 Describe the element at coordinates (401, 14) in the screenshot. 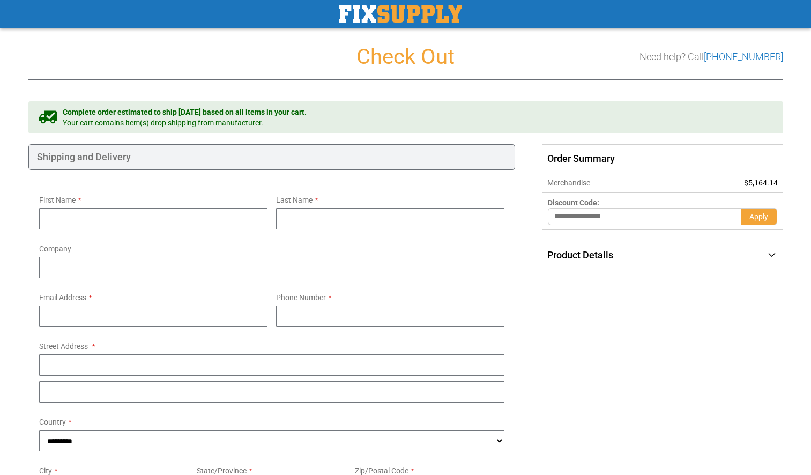

I see `a: store logo` at that location.